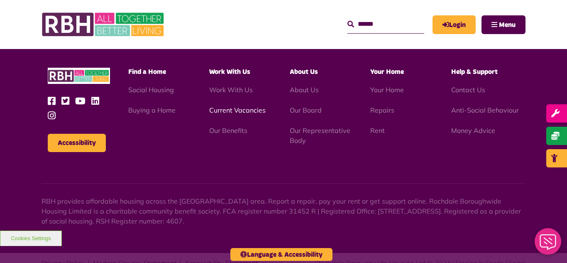  Describe the element at coordinates (474, 72) in the screenshot. I see `span: Help & Support` at that location.